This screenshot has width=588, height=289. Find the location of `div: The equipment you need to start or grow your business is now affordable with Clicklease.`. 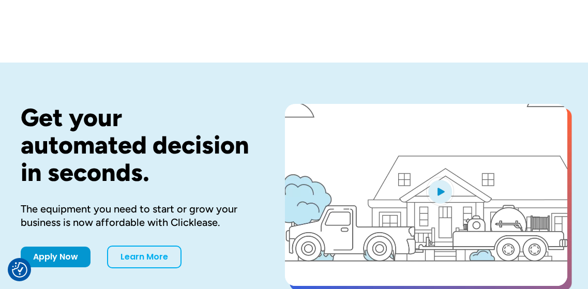

div: The equipment you need to start or grow your business is now affordable with Clicklease. is located at coordinates (136, 216).